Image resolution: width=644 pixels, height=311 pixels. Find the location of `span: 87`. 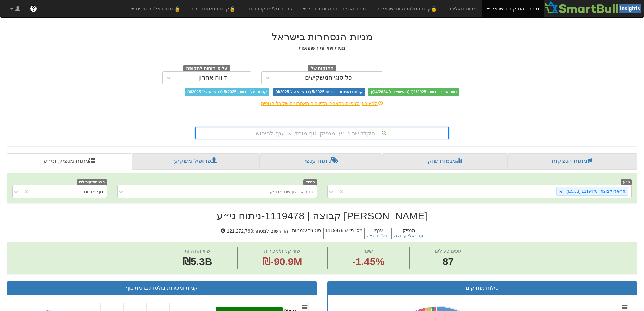

span: 87 is located at coordinates (448, 262).